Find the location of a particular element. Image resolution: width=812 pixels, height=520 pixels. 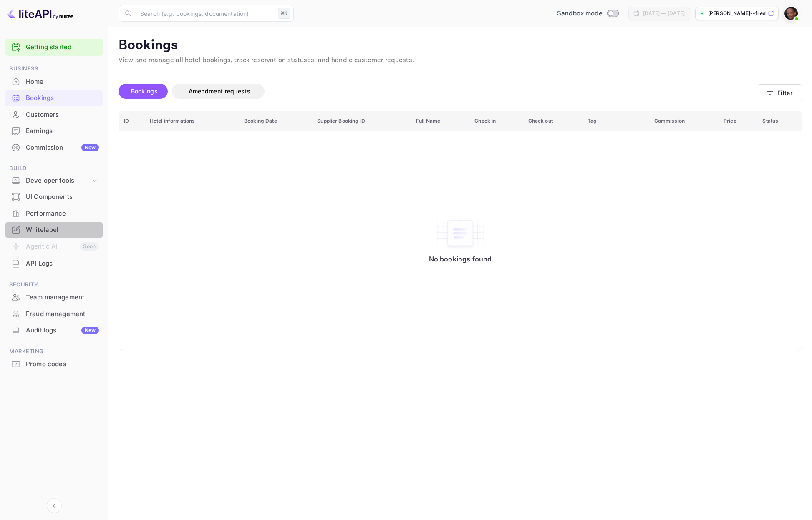

a: Bookings is located at coordinates (54, 98).